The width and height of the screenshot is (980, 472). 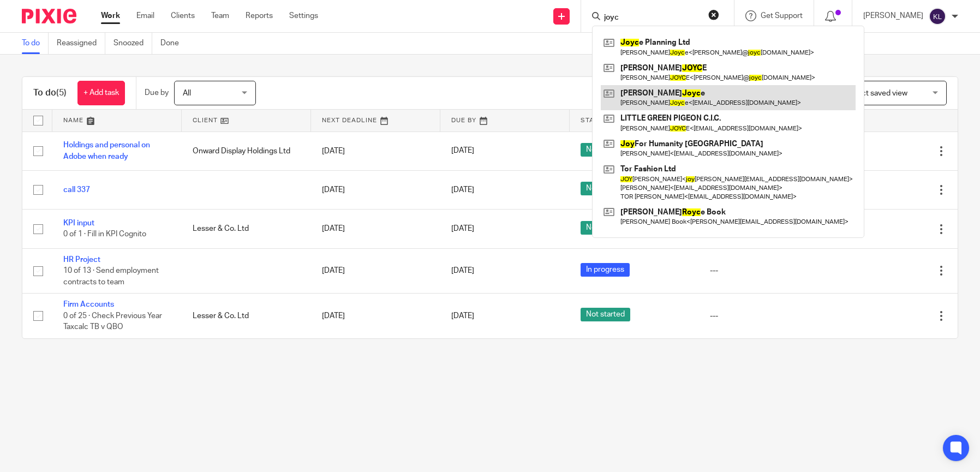 What do you see at coordinates (938, 16) in the screenshot?
I see `img: svg%3E` at bounding box center [938, 16].